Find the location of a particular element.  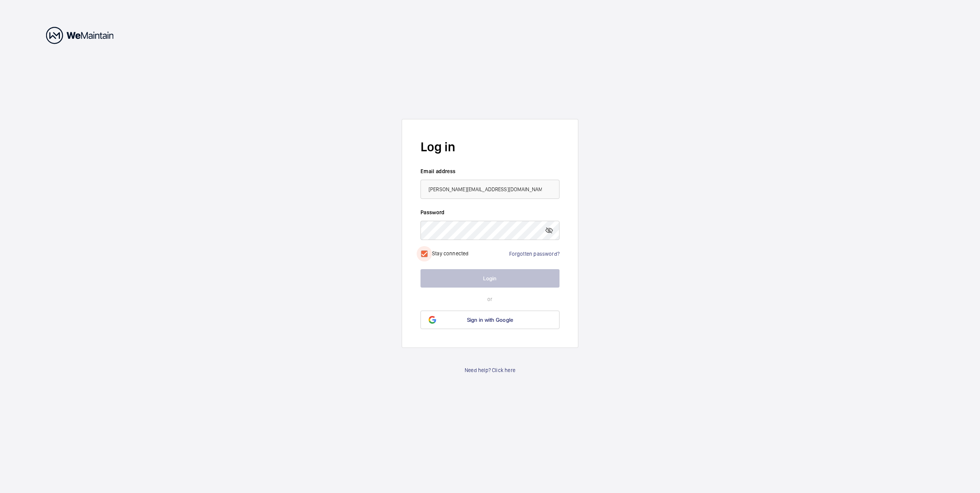

h2: Log in is located at coordinates (490, 146).